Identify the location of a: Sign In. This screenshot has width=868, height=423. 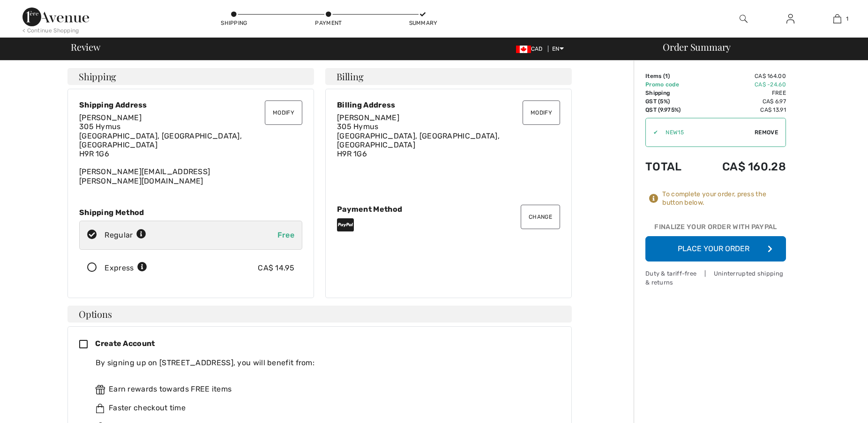
(790, 19).